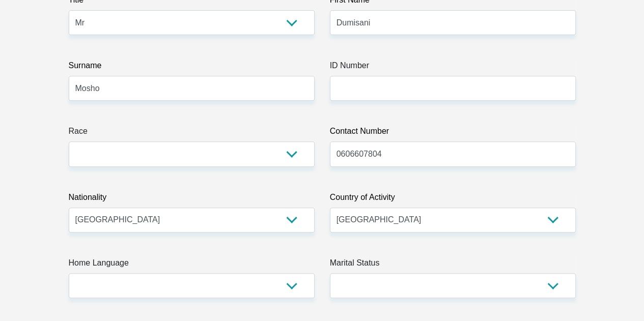 This screenshot has width=644, height=321. Describe the element at coordinates (453, 88) in the screenshot. I see `input: ID Number` at that location.